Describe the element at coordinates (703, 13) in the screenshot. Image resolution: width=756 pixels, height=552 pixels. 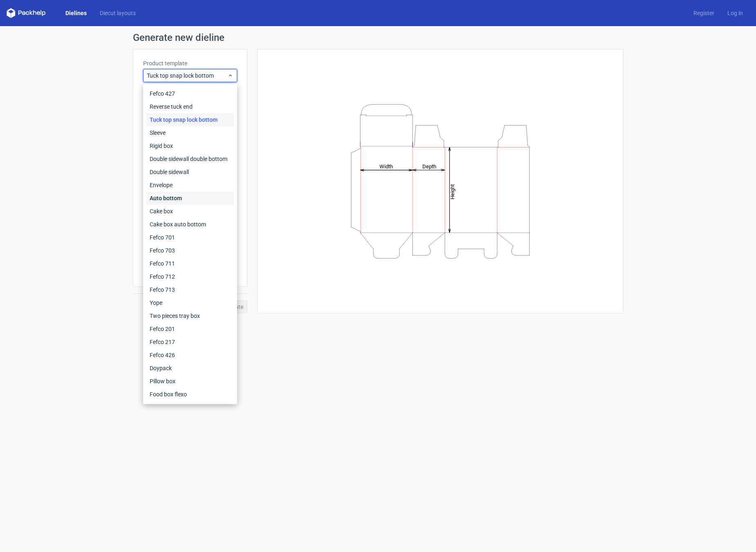
I see `a: Register` at that location.